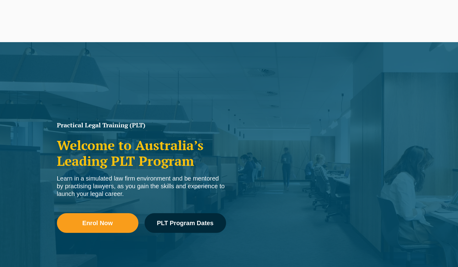 The width and height of the screenshot is (458, 267). What do you see at coordinates (142, 125) in the screenshot?
I see `h1: Practical Legal Training (PLT)` at bounding box center [142, 125].